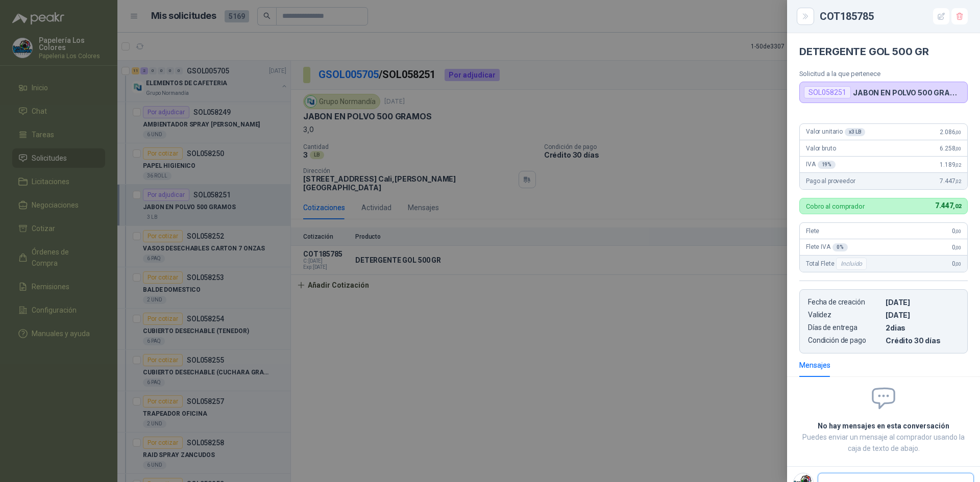  I want to click on h2: No hay mensajes en esta conversación, so click(884, 426).